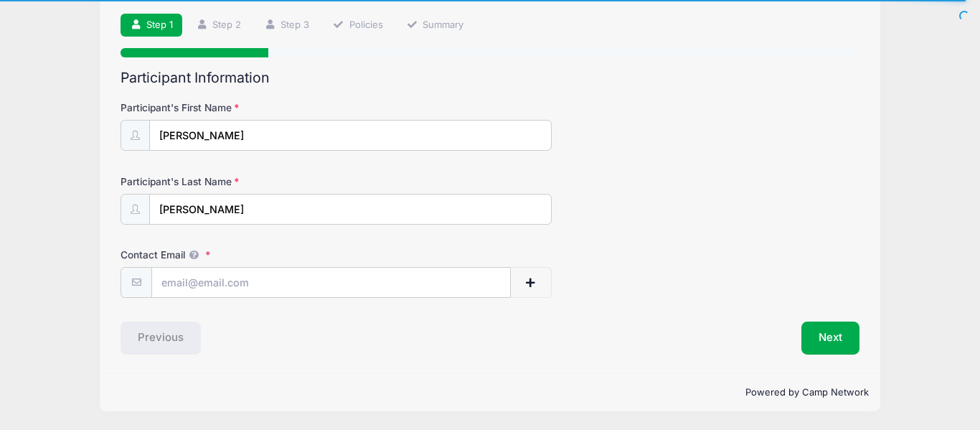 The height and width of the screenshot is (430, 980). I want to click on input: Participant's Last Name, so click(350, 209).